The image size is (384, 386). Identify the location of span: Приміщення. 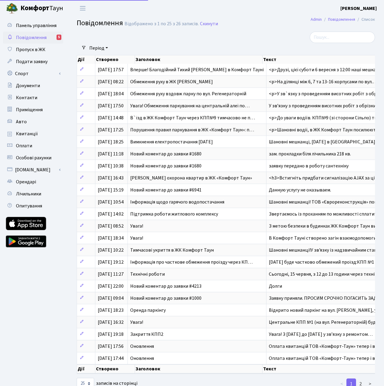
(29, 110).